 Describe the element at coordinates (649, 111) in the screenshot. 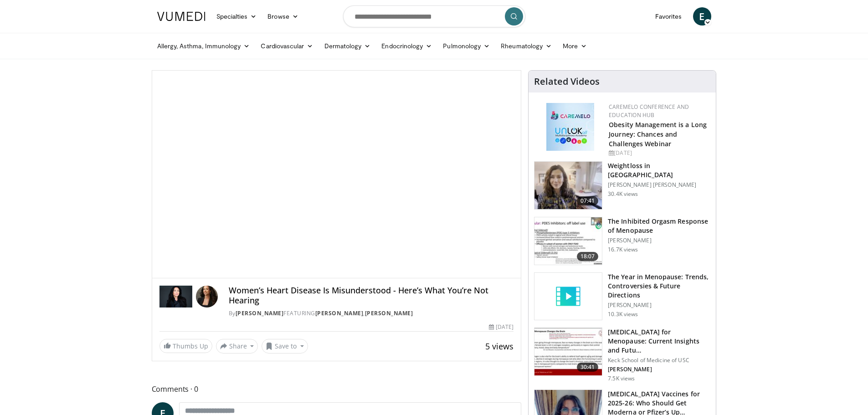

I see `a: CaReMeLO Conference and Education Hub` at that location.